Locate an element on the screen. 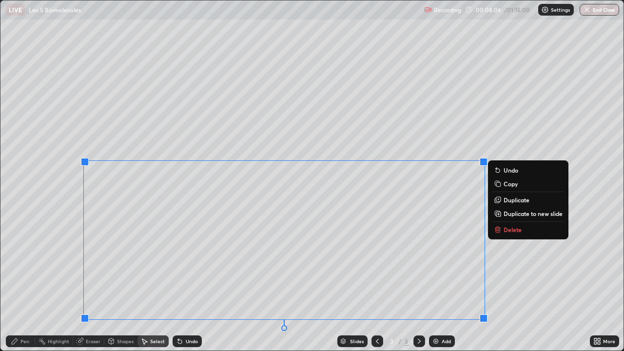  div: Undo is located at coordinates (192, 342).